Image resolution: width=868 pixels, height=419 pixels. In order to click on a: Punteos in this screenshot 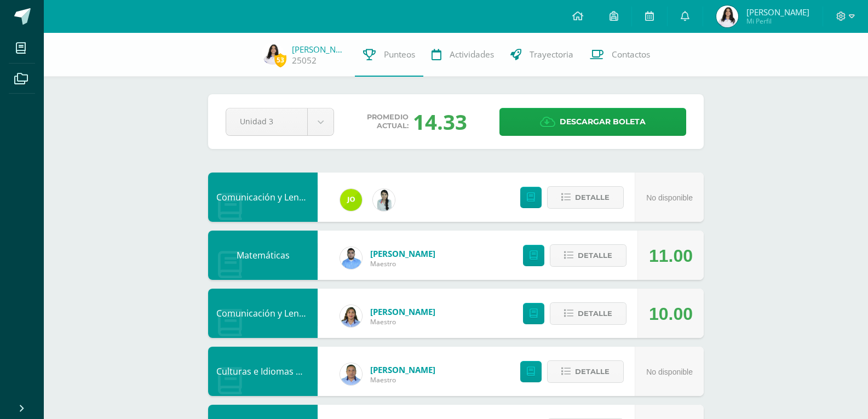, I will do `click(389, 54)`.